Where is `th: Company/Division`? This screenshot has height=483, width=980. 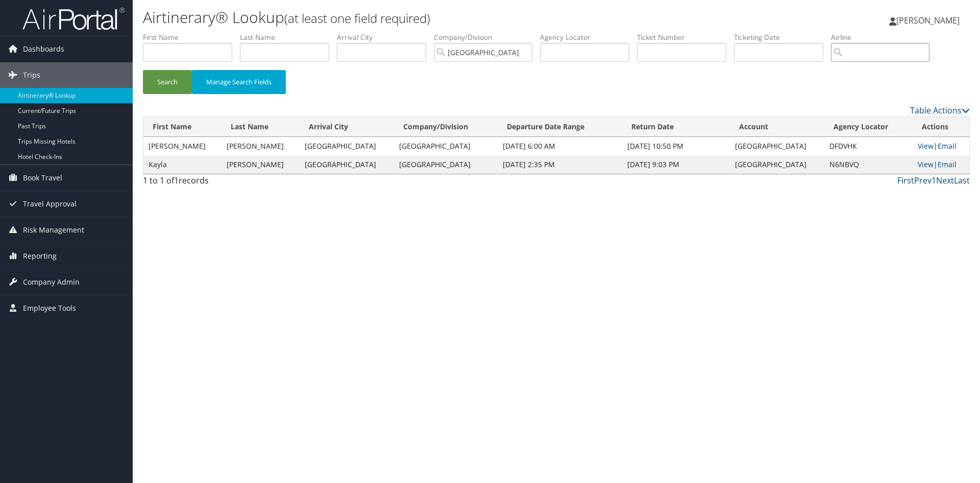 th: Company/Division is located at coordinates (446, 126).